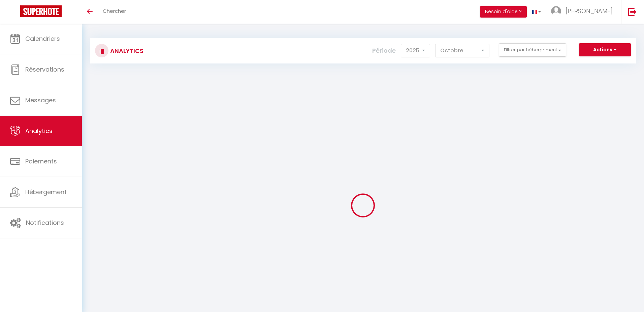  I want to click on button: Filtrer par hébergement, so click(533, 50).